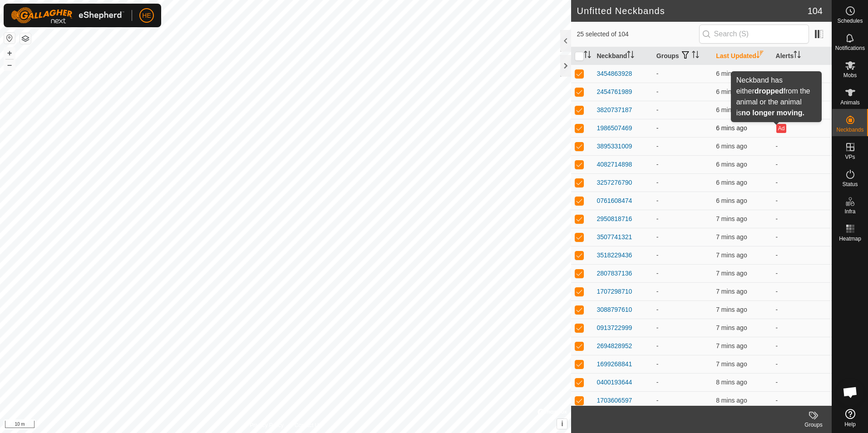  What do you see at coordinates (850, 157) in the screenshot?
I see `span: VPs` at bounding box center [850, 157].